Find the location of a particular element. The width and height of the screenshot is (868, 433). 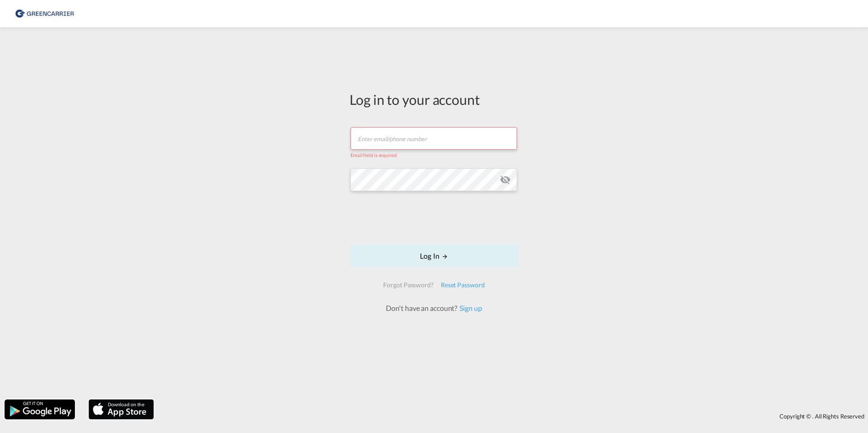

div: Don't have an account? is located at coordinates (433, 308).